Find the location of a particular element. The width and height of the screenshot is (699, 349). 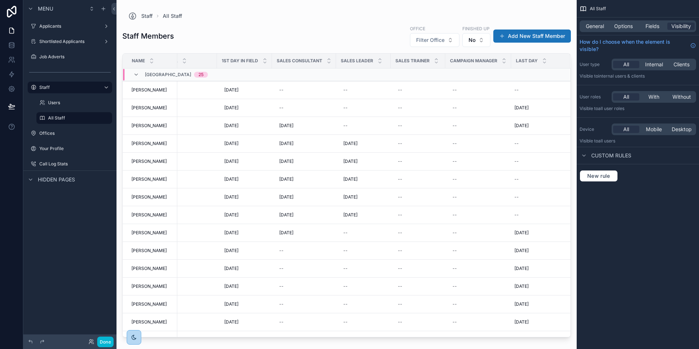

span: Visibility is located at coordinates (681, 26).